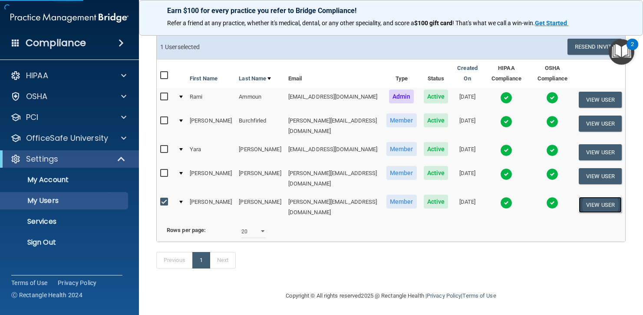  I want to click on a: Get Started, so click(551, 23).